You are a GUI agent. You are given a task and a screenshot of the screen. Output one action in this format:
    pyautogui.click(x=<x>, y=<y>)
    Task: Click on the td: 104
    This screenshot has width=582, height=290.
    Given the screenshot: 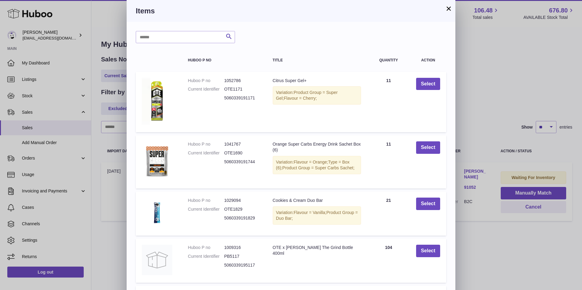 What is the action you would take?
    pyautogui.click(x=388, y=261)
    